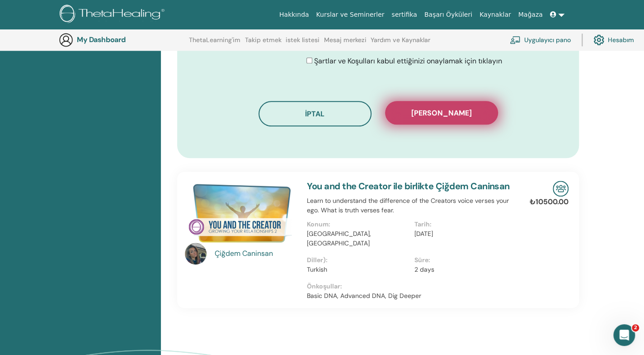 This screenshot has height=355, width=644. I want to click on a: istek listesi, so click(302, 43).